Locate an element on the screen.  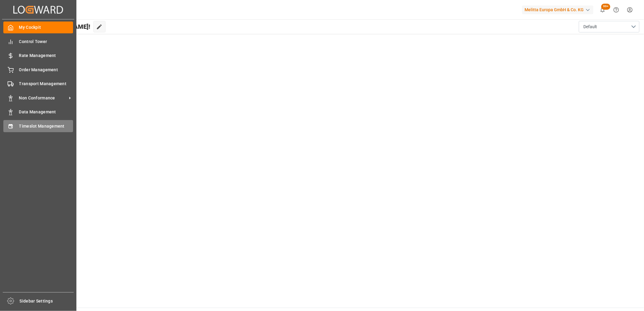
button: Melitta Europa GmbH & Co. KG is located at coordinates (559, 10).